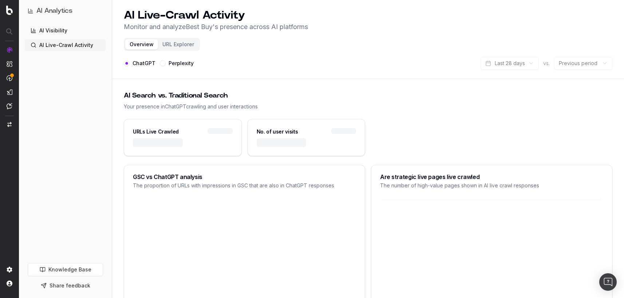 The image size is (624, 298). Describe the element at coordinates (65, 31) in the screenshot. I see `a: AI Visibility` at that location.